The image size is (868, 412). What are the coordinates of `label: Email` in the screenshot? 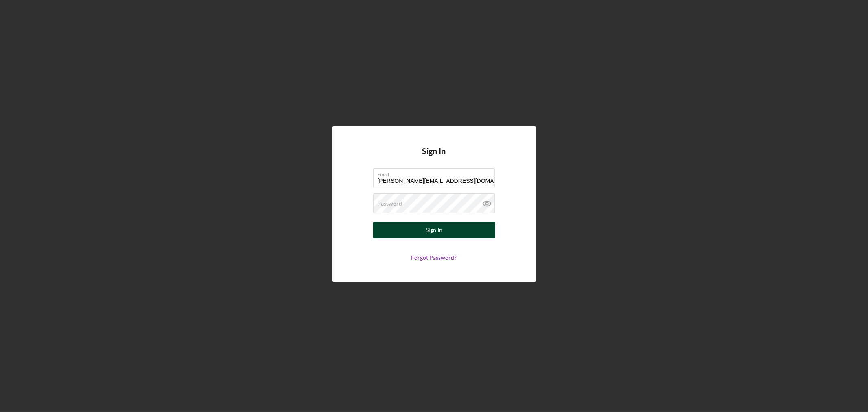 It's located at (436, 173).